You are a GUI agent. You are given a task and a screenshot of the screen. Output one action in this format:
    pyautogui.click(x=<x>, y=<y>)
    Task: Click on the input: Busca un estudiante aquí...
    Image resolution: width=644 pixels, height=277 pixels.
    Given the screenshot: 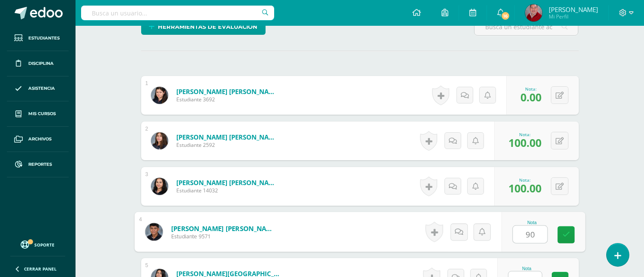 What is the action you would take?
    pyautogui.click(x=526, y=26)
    